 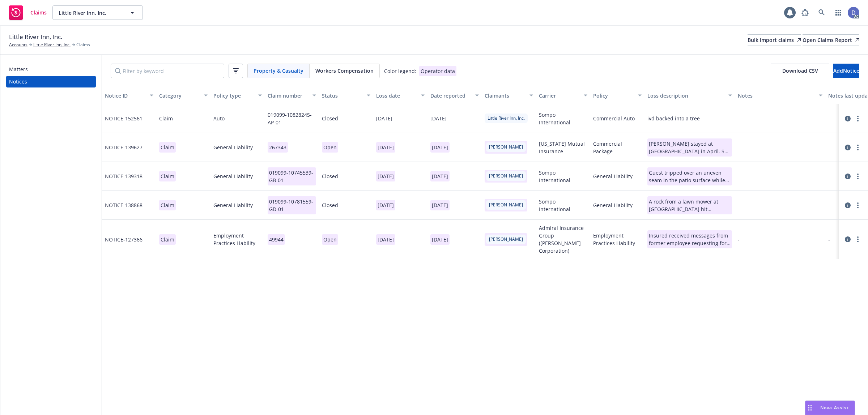 I want to click on p: 267343, so click(x=278, y=147).